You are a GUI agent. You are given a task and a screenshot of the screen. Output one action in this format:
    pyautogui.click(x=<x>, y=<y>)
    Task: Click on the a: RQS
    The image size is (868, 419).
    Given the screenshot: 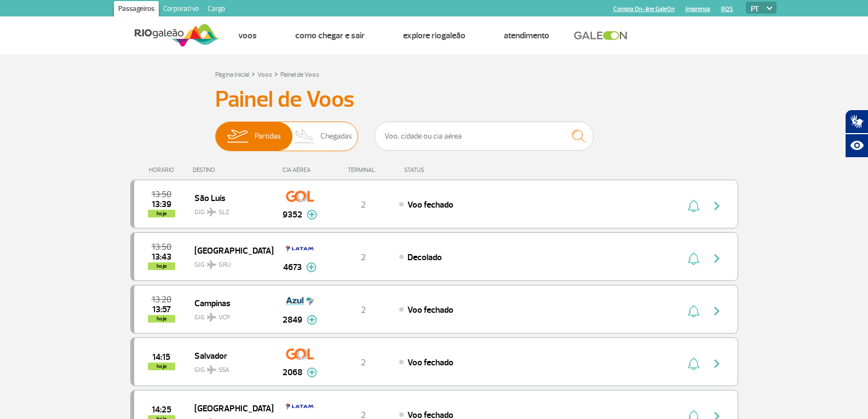 What is the action you would take?
    pyautogui.click(x=727, y=9)
    